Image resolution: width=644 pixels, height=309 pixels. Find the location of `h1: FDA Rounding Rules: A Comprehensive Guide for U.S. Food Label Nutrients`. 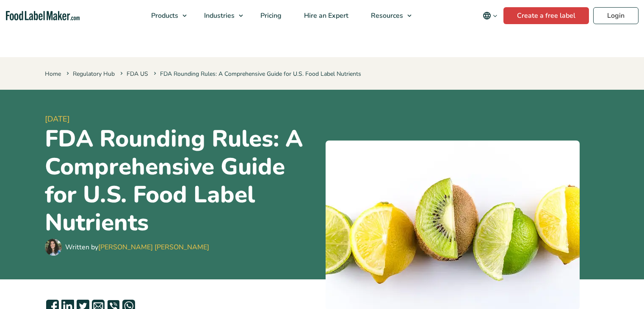

h1: FDA Rounding Rules: A Comprehensive Guide for U.S. Food Label Nutrients is located at coordinates (181, 180).